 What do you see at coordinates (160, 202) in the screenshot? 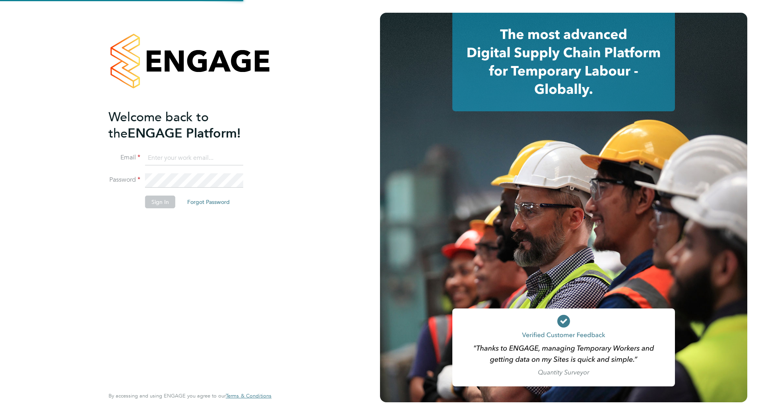
I see `button: Sign In` at bounding box center [160, 202].